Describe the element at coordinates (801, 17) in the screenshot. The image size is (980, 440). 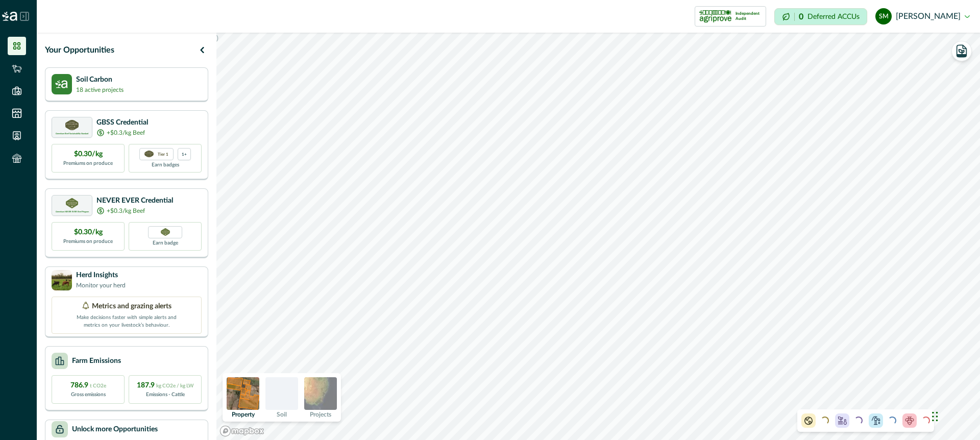
I see `p: 0` at that location.